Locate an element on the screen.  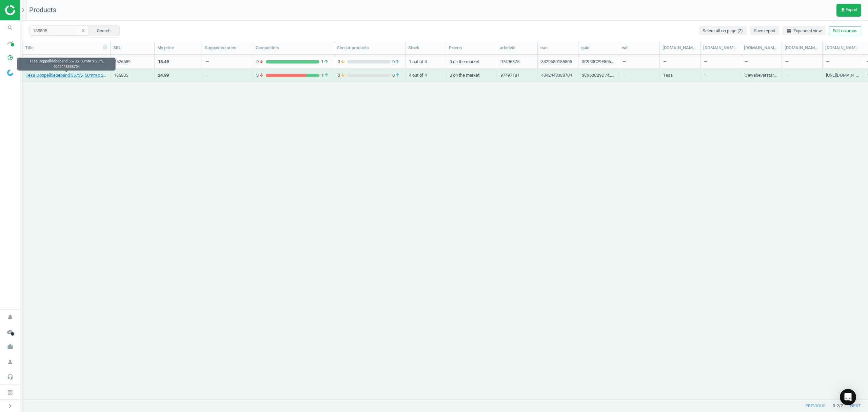
div: 185805 is located at coordinates (132, 75).